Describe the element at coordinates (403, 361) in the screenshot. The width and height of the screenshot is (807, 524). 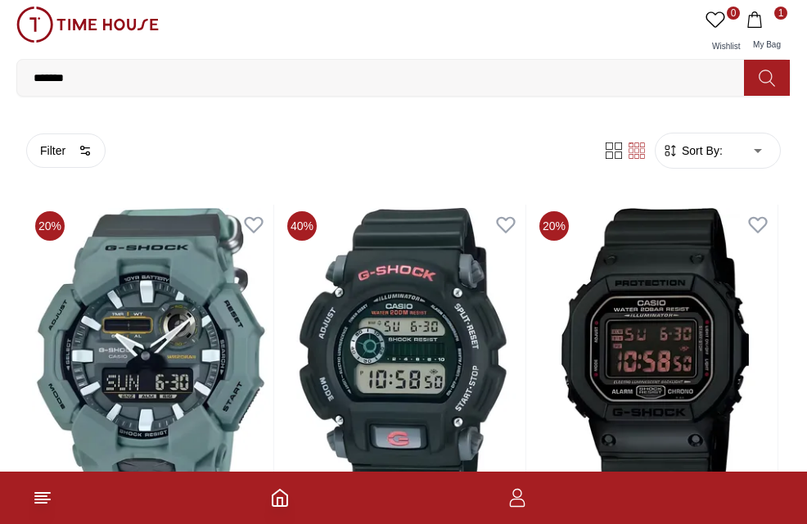
I see `a: G-Shock Men's Digital Grey Dial Watch - DW-9052-1VDR` at that location.